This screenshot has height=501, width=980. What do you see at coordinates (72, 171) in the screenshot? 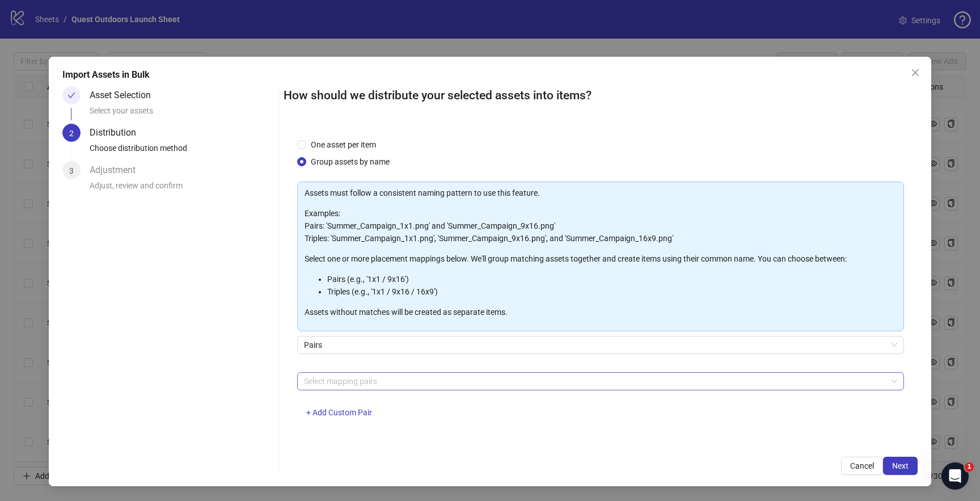
I see `span: 3` at bounding box center [72, 171].